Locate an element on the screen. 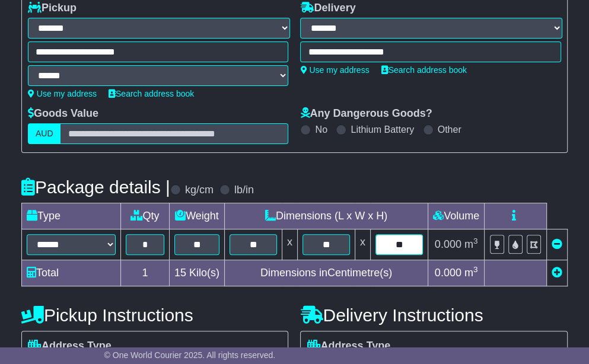  a: Remove this item is located at coordinates (557, 244).